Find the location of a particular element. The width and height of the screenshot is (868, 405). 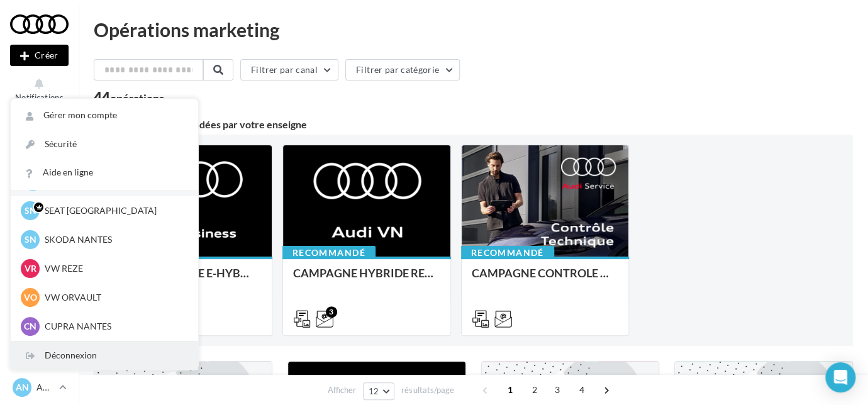

span: 1 is located at coordinates (510, 390).